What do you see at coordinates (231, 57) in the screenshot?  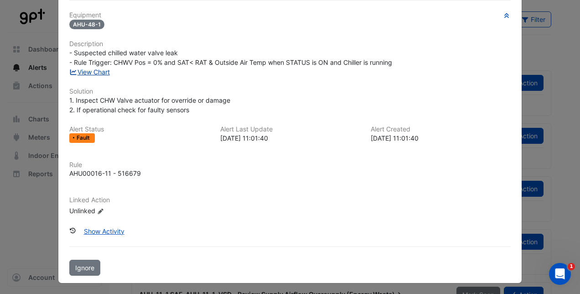 I see `span: - Suspected chilled water valve leak - Rule Trigger: CHWV Pos = 0% and SAT< RAT & Outside Air Tem...` at bounding box center [231, 57].